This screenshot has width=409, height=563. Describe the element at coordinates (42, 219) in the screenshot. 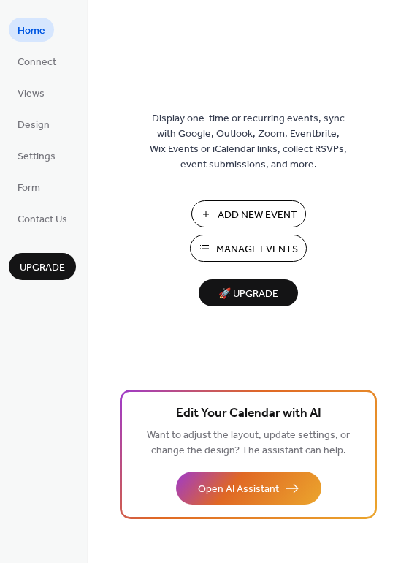

I see `span: Contact Us` at that location.